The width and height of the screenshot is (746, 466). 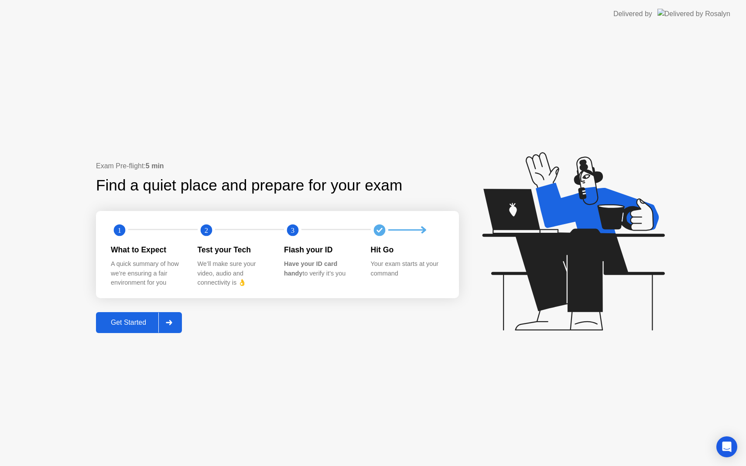 I want to click on div: Hit Go, so click(x=407, y=250).